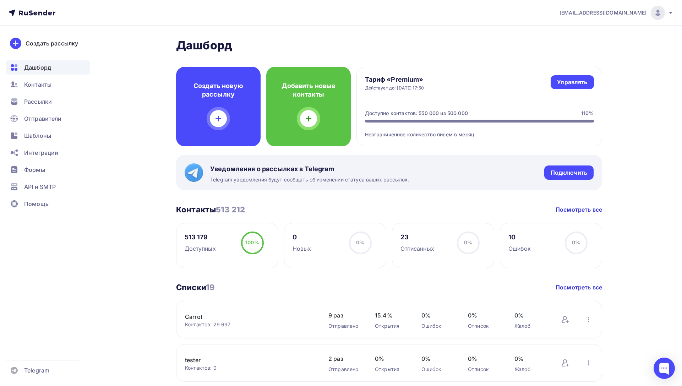 The image size is (682, 386). What do you see at coordinates (250, 368) in the screenshot?
I see `div: Контактов: 0` at bounding box center [250, 368].